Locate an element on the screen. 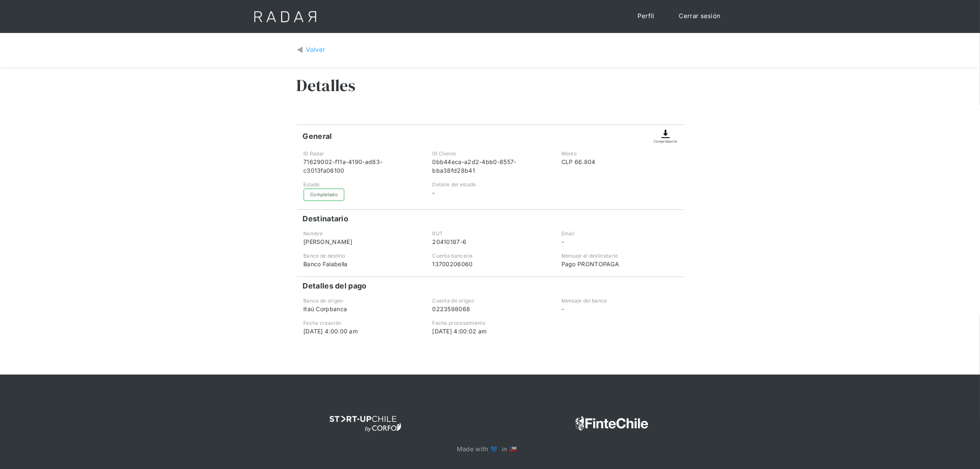  img: Descargar comprobante is located at coordinates (666, 134).